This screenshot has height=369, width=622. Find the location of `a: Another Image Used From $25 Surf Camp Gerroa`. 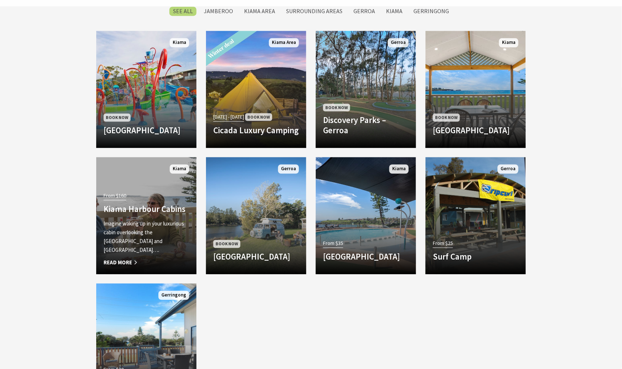

a: Another Image Used From $25 Surf Camp Gerroa is located at coordinates (476, 216).